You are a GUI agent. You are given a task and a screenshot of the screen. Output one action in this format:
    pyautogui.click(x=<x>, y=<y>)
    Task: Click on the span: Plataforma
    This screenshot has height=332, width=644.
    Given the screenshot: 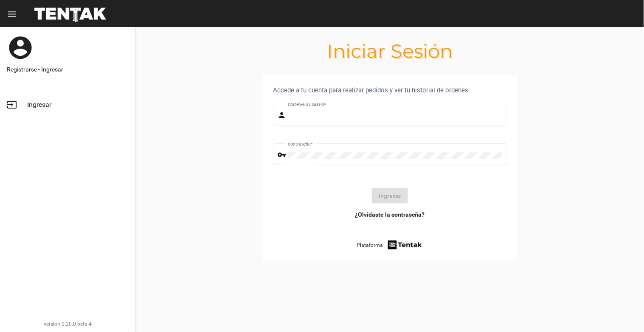 What is the action you would take?
    pyautogui.click(x=369, y=245)
    